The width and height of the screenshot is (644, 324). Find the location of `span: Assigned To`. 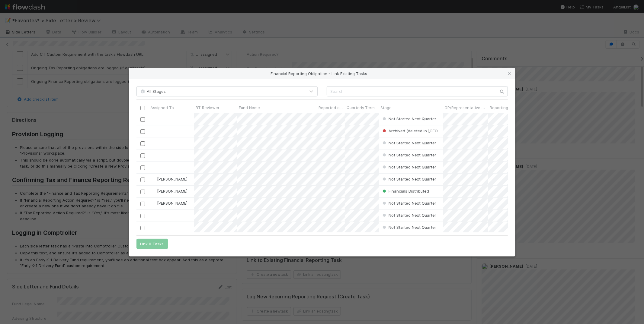

span: Assigned To is located at coordinates (162, 108).